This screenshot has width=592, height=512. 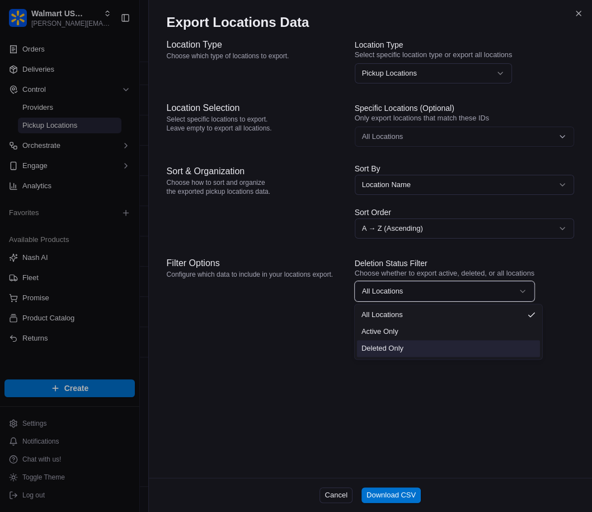 I want to click on a: 💻API Documentation, so click(x=137, y=255).